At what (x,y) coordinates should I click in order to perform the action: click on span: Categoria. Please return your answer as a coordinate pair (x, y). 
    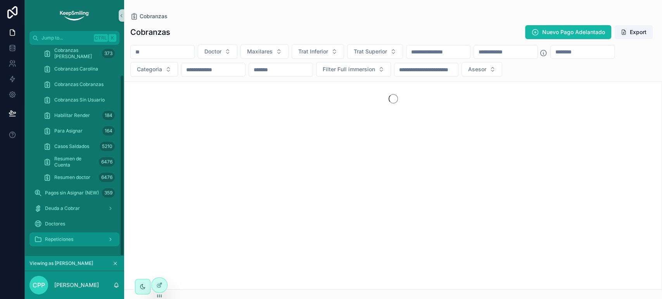
    Looking at the image, I should click on (149, 69).